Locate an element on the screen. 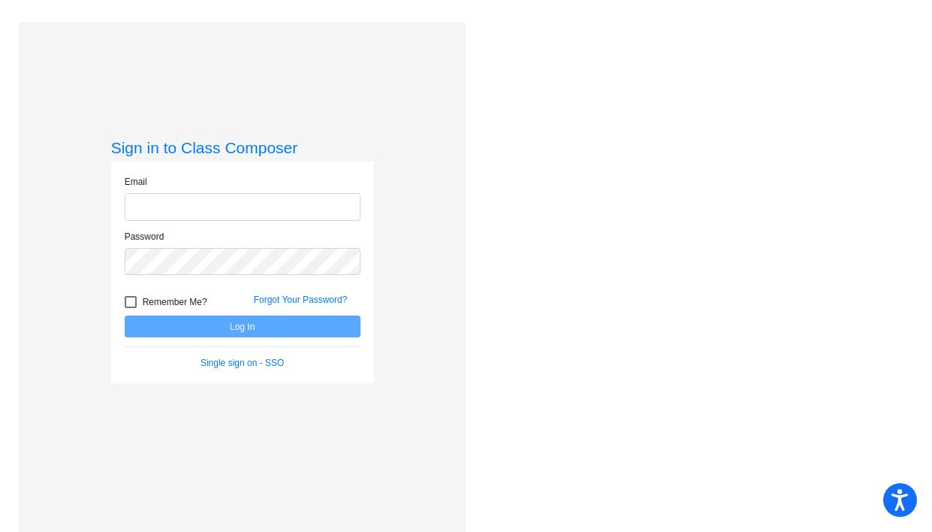  a: Forgot Your Password? is located at coordinates (300, 300).